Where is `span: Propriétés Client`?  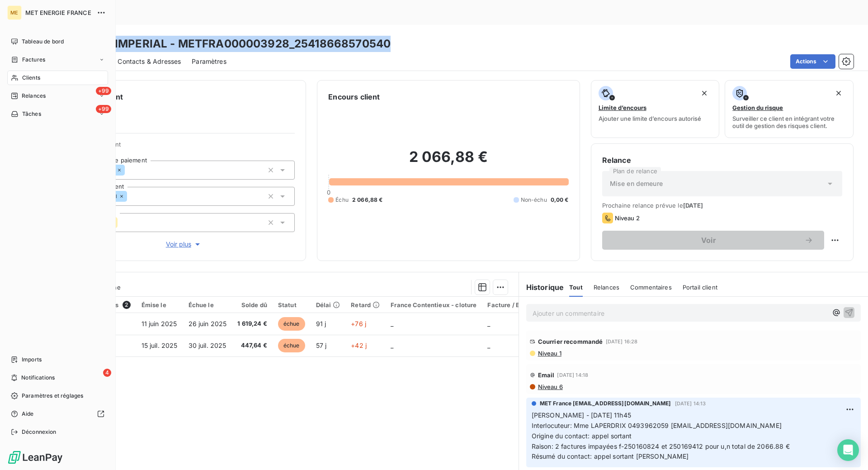 span: Propriétés Client is located at coordinates (183, 147).